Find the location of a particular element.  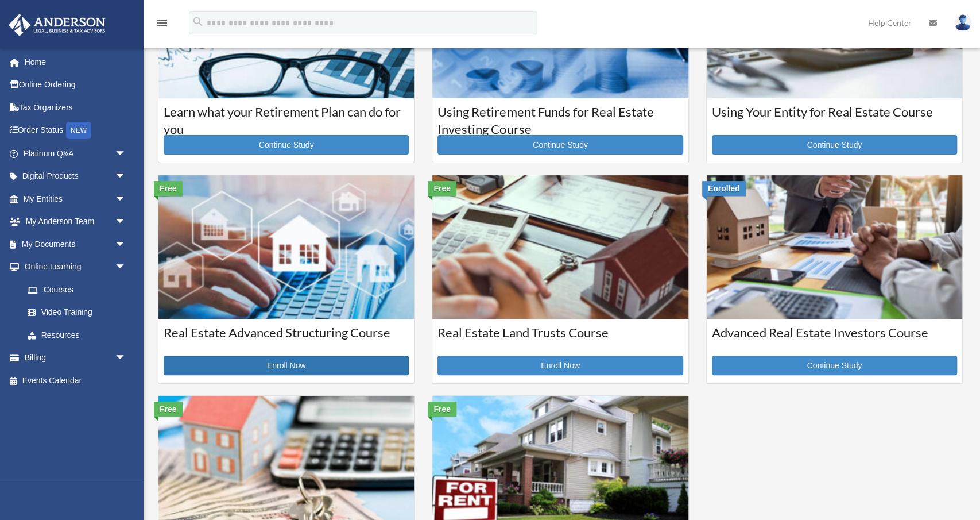

h3: Learn what your Retirement Plan can do for you is located at coordinates (286, 118).